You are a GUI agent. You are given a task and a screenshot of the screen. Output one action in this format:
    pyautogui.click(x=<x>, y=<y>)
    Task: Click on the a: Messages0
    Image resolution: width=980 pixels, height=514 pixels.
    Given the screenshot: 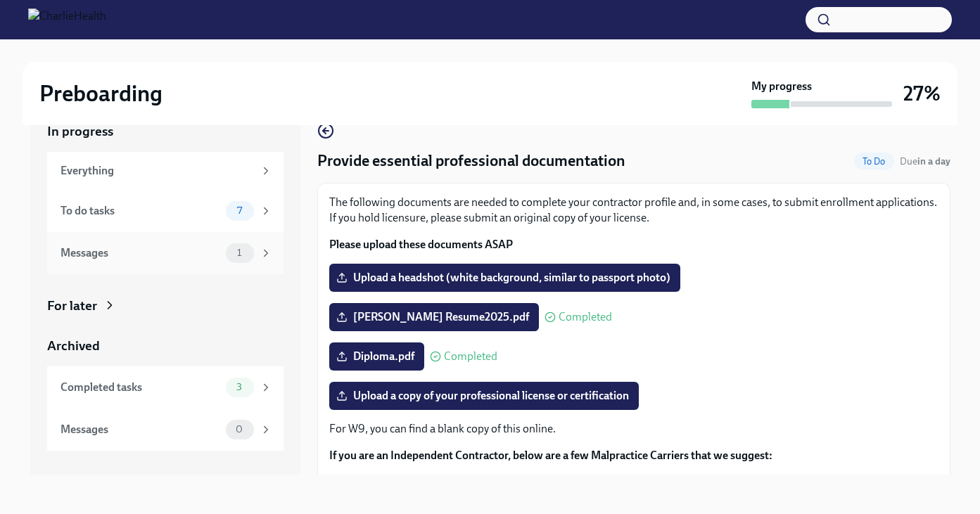 What is the action you would take?
    pyautogui.click(x=165, y=430)
    